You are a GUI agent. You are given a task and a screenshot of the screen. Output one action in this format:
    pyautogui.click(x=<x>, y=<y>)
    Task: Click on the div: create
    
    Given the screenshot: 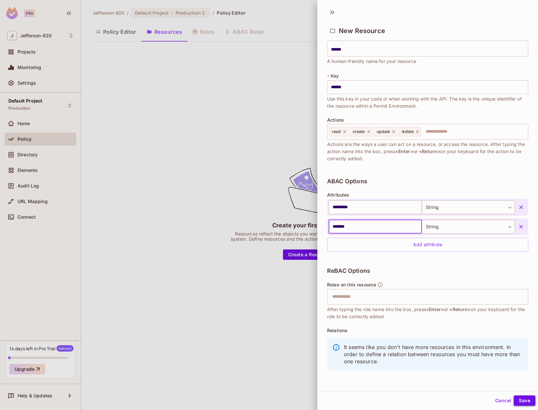 What is the action you would take?
    pyautogui.click(x=361, y=132)
    